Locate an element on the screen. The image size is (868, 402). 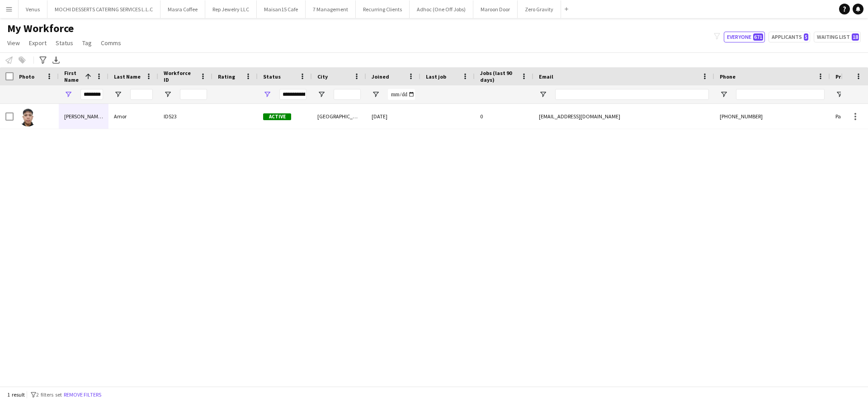
button: Maisan15 Cafe is located at coordinates (281, 9).